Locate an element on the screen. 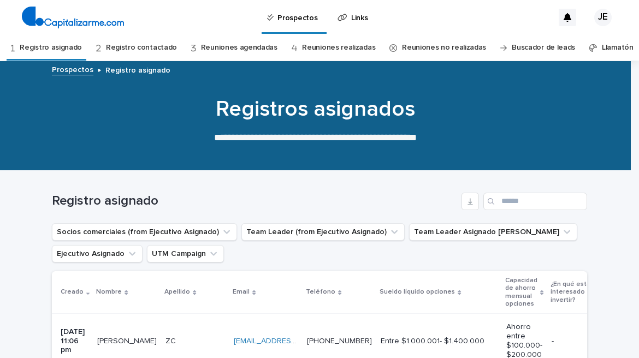 Image resolution: width=639 pixels, height=358 pixels. p: Capacidad de ahorro mensual opciones is located at coordinates (521, 293).